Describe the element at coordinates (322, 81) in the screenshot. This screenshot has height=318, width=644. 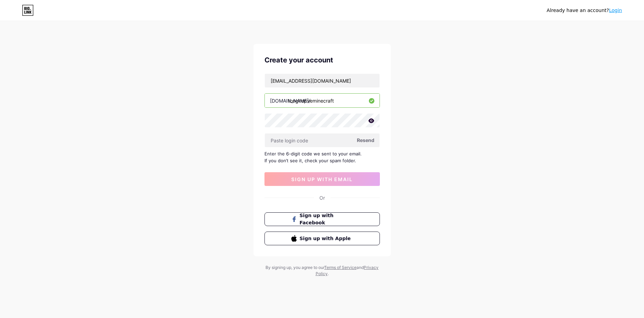
I see `input: Email` at that location.